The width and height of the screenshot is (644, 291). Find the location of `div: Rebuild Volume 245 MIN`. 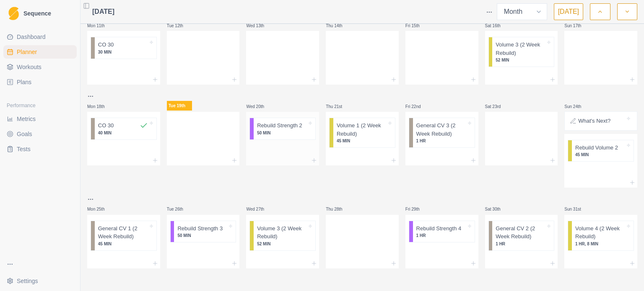

div: Rebuild Volume 245 MIN is located at coordinates (601, 151).